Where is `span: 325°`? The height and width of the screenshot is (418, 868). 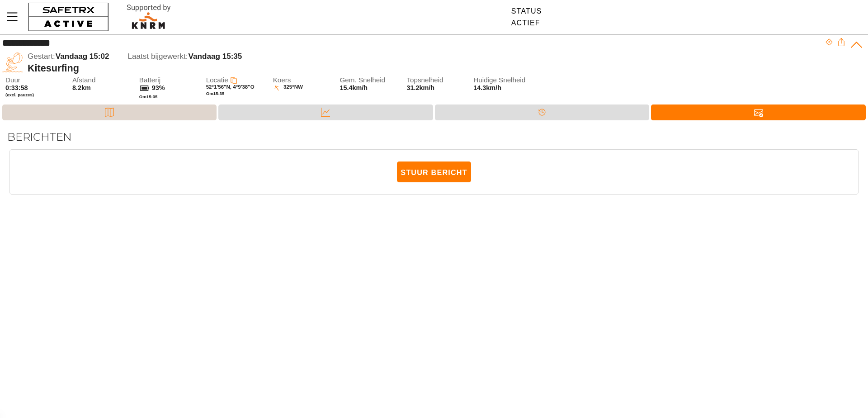 span: 325° is located at coordinates (289, 87).